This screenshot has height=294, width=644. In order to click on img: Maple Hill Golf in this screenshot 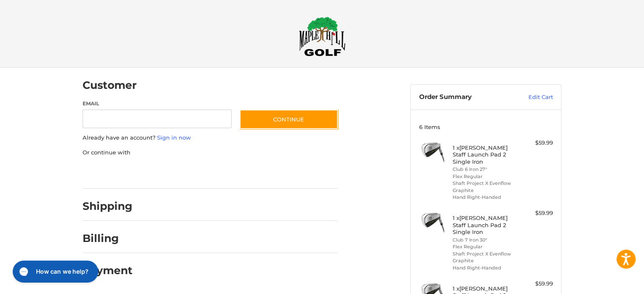, I will do `click(322, 36)`.